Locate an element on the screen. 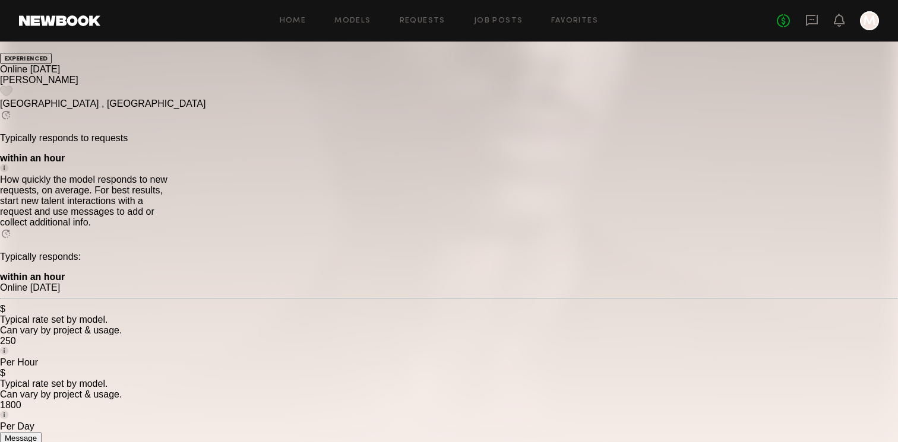  a: Models is located at coordinates (352, 21).